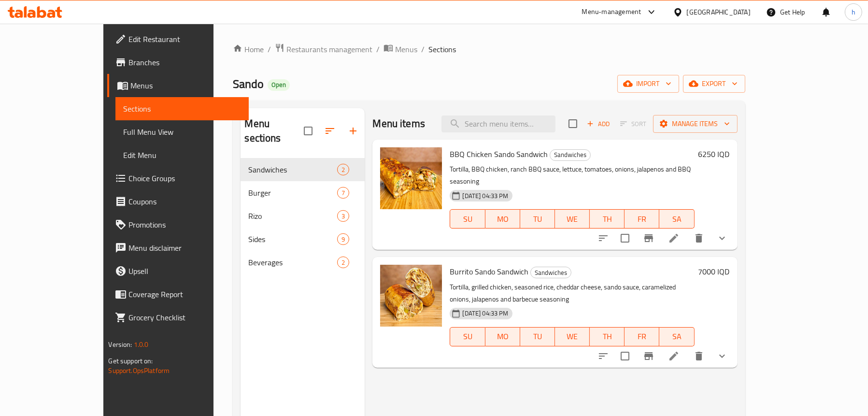 The height and width of the screenshot is (416, 868). What do you see at coordinates (634, 123) in the screenshot?
I see `span: Select section first` at bounding box center [634, 123].